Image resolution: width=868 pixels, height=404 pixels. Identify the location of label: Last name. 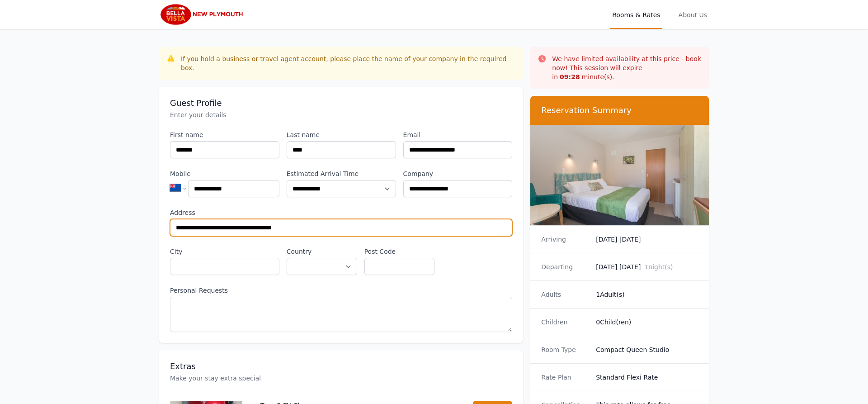
(341, 134).